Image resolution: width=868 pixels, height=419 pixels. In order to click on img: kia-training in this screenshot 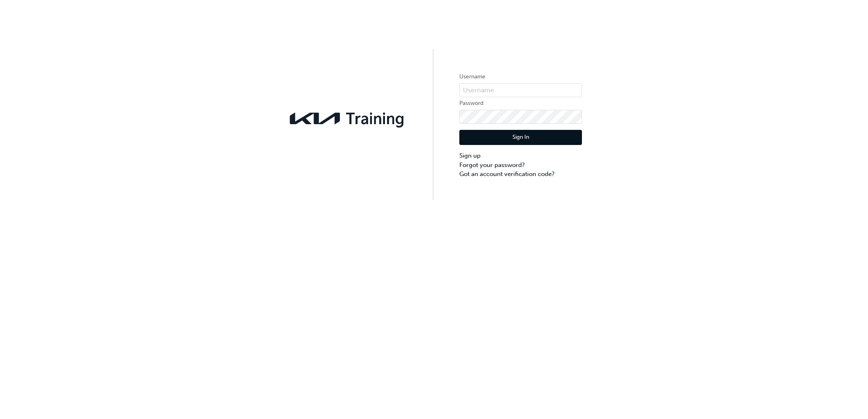, I will do `click(347, 119)`.